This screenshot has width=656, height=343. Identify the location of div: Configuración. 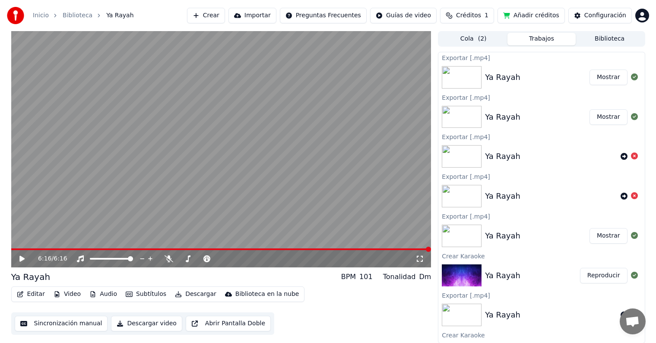
(605, 16).